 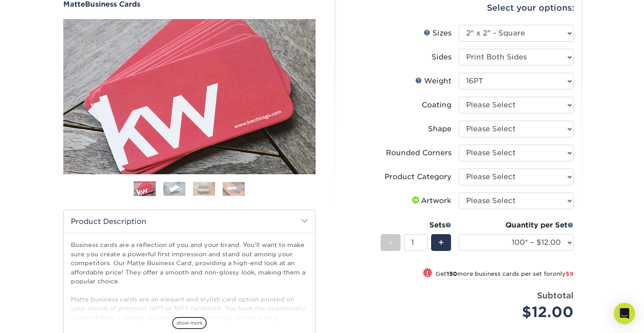 I want to click on img: Business Cards 02, so click(x=175, y=189).